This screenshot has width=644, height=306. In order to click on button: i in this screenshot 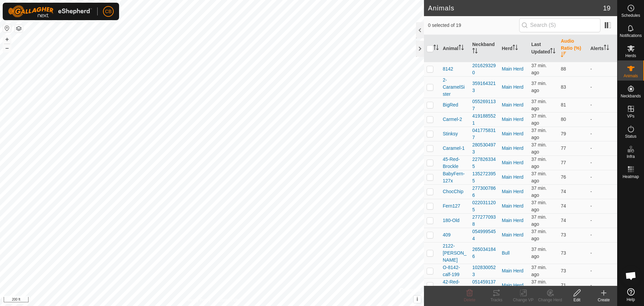, I will do `click(417, 299)`.